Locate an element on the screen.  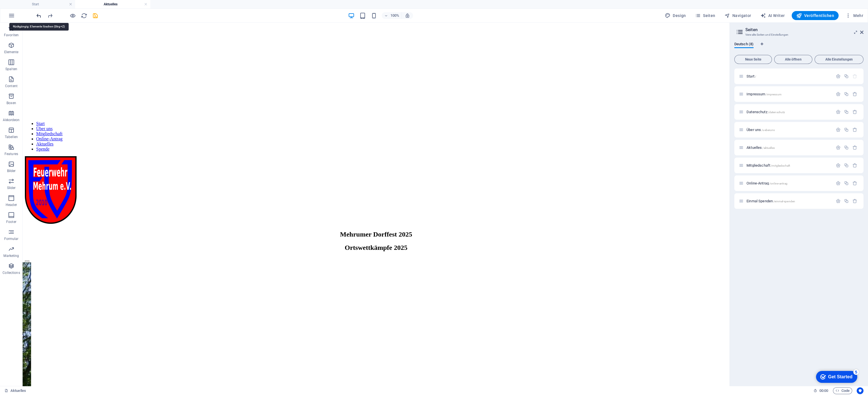
span: /einmal-spenden is located at coordinates (784, 201).